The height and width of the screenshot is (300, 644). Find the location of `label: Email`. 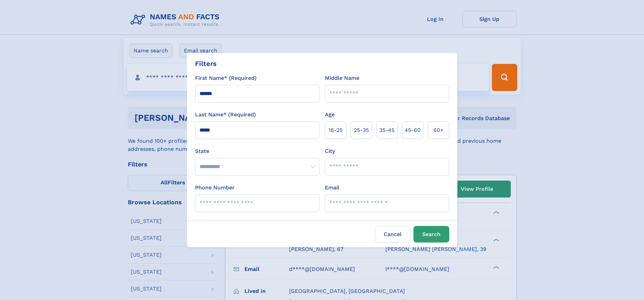

label: Email is located at coordinates (332, 188).